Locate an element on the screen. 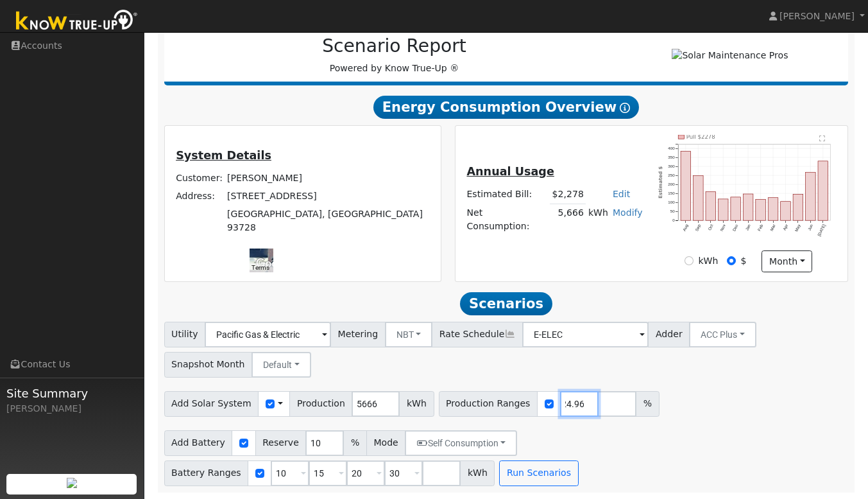 The width and height of the screenshot is (868, 499). td: kWh is located at coordinates (598, 219).